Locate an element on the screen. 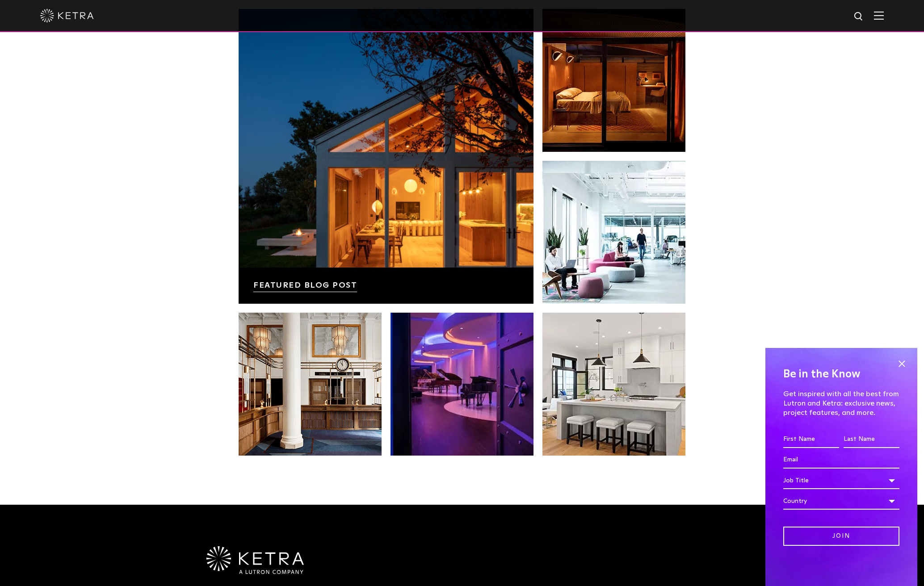  p: Get inspired with all the best from Lutron and Ketra: exclusive news, project features, and more. is located at coordinates (841, 403).